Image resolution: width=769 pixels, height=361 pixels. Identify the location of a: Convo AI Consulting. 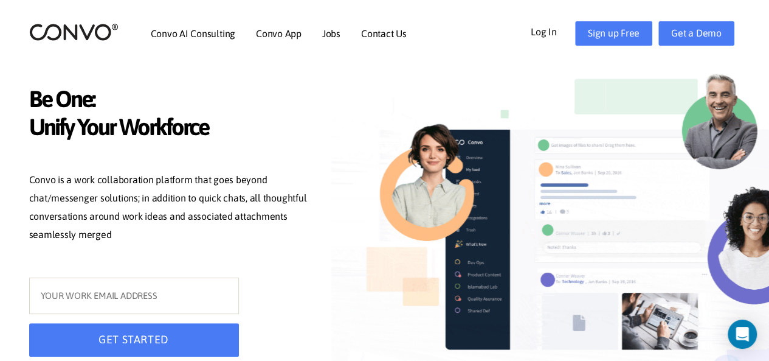
(193, 33).